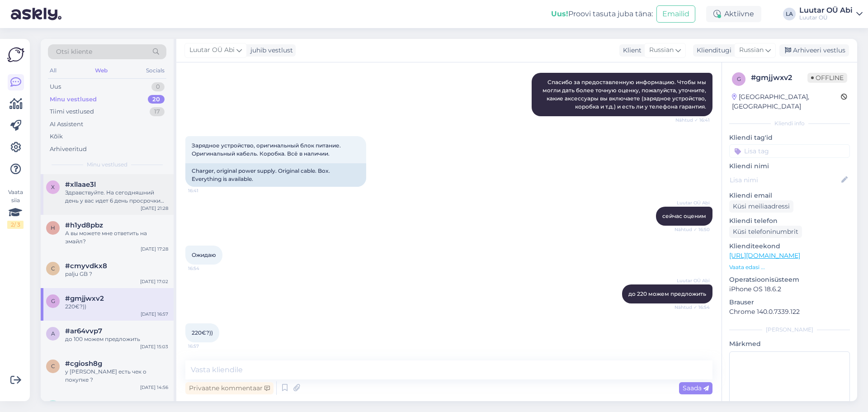  Describe the element at coordinates (205, 268) in the screenshot. I see `span: 16:54` at that location.